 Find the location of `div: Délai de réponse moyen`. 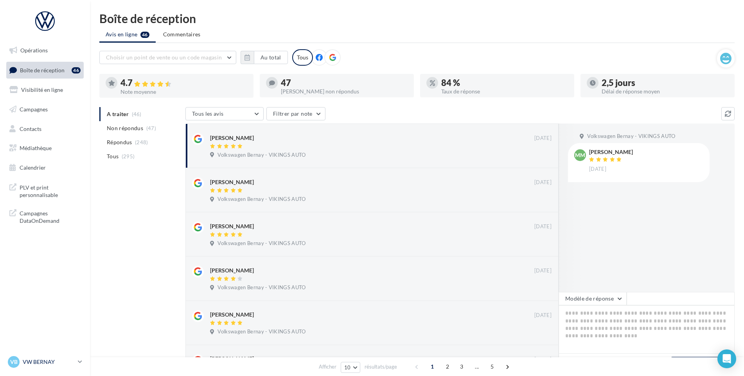

div: Délai de réponse moyen is located at coordinates (665, 91).